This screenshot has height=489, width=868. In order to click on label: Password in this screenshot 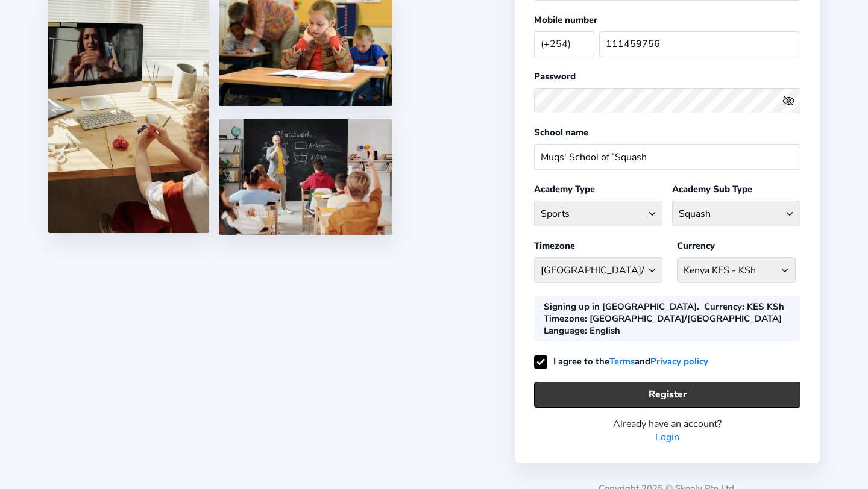, I will do `click(554, 76)`.